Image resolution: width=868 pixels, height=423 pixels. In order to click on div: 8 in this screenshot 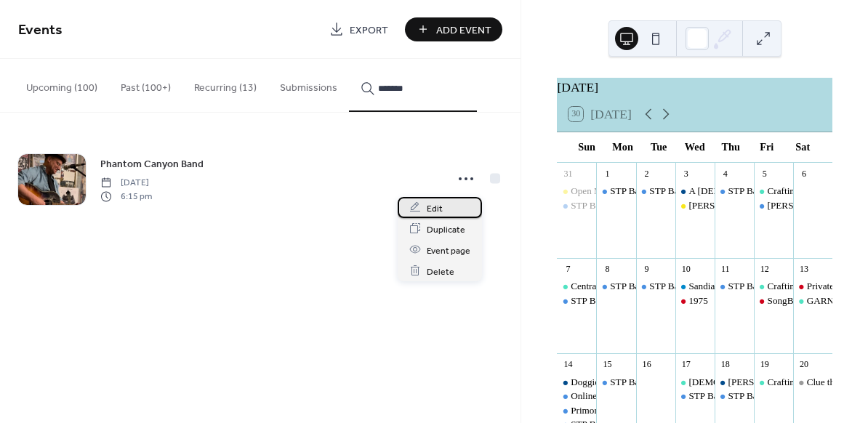, I will do `click(608, 269)`.